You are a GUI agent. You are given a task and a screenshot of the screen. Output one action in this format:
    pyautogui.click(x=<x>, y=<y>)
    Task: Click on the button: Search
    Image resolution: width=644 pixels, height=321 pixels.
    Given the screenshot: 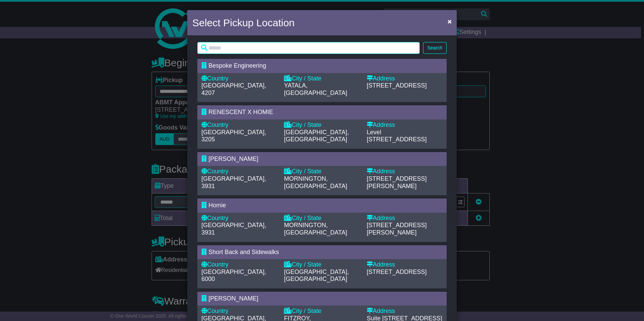 What is the action you would take?
    pyautogui.click(x=434, y=48)
    